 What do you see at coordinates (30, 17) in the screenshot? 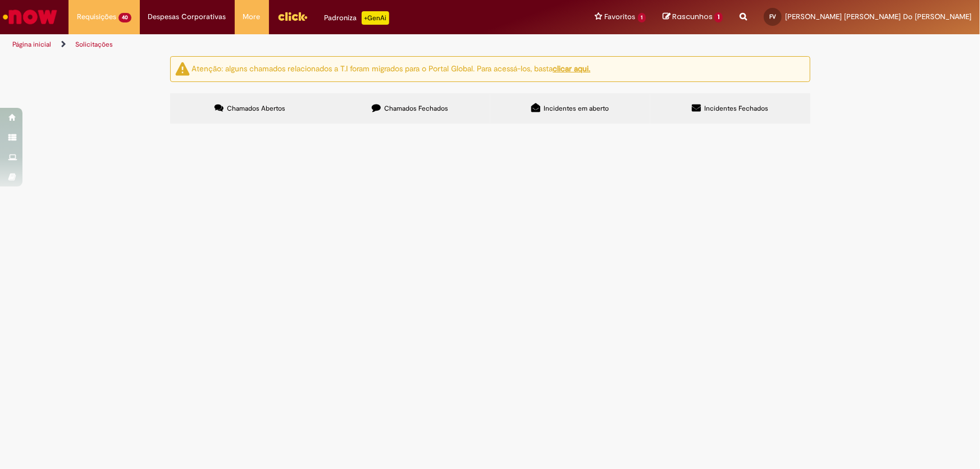
I see `img: ServiceNow` at bounding box center [30, 17].